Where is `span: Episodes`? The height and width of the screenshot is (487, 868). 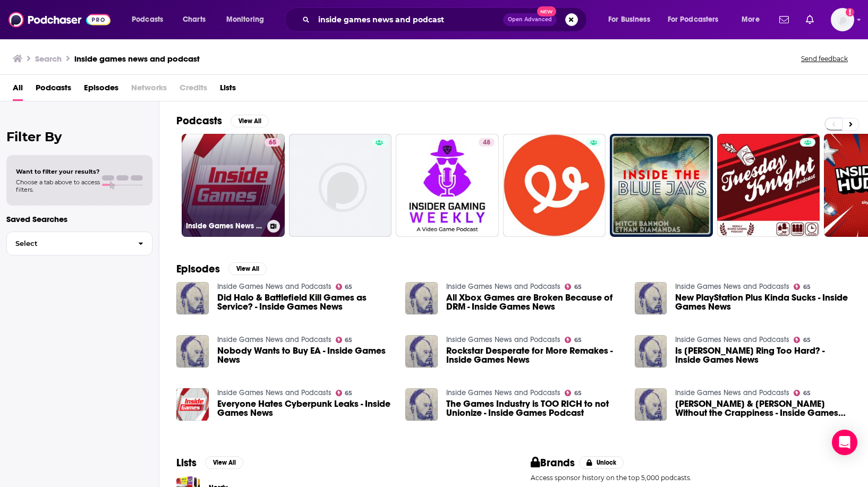
span: Episodes is located at coordinates (101, 89).